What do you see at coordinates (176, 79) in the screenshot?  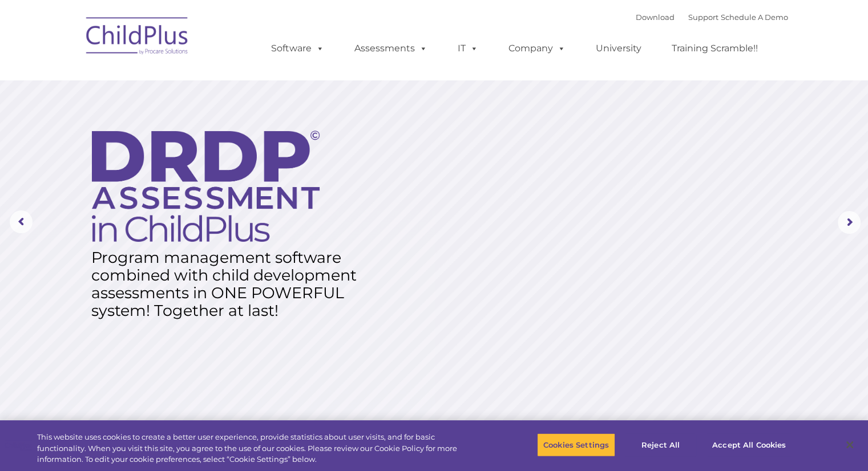 I see `span: Last name` at bounding box center [176, 79].